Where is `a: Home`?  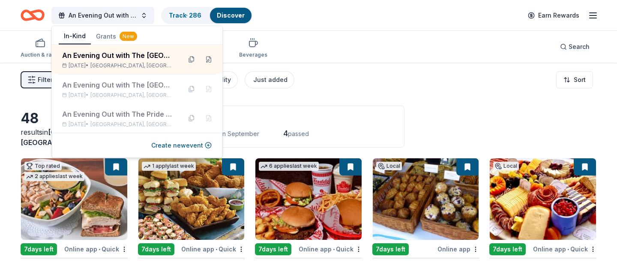 a: Home is located at coordinates (33, 15).